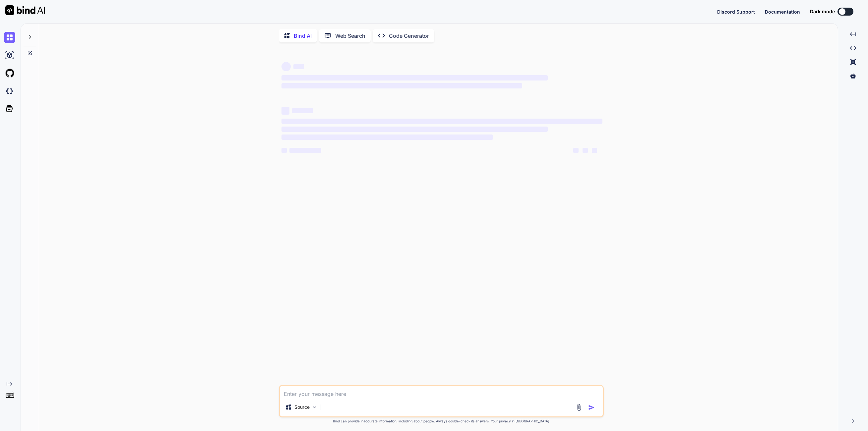  I want to click on img: Pick Models, so click(314, 407).